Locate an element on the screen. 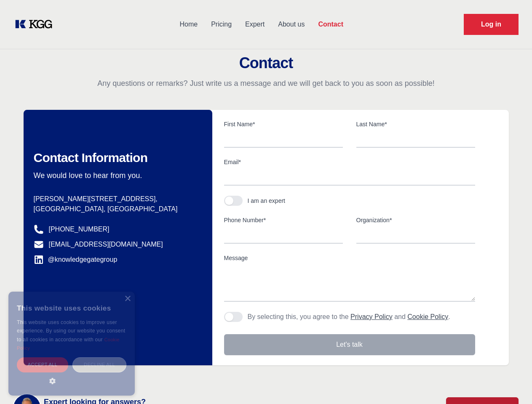 This screenshot has height=404, width=532. label: Organization* is located at coordinates (416, 220).